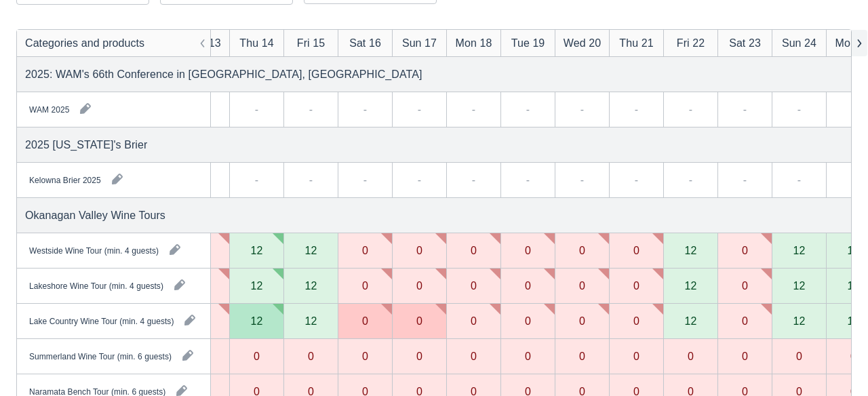 The image size is (868, 396). I want to click on div: Thu 14, so click(256, 43).